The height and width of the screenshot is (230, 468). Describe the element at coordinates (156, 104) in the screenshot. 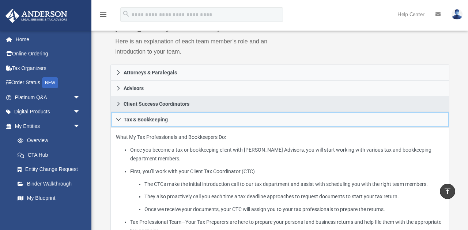

I see `span: Client Success Coordinators` at that location.